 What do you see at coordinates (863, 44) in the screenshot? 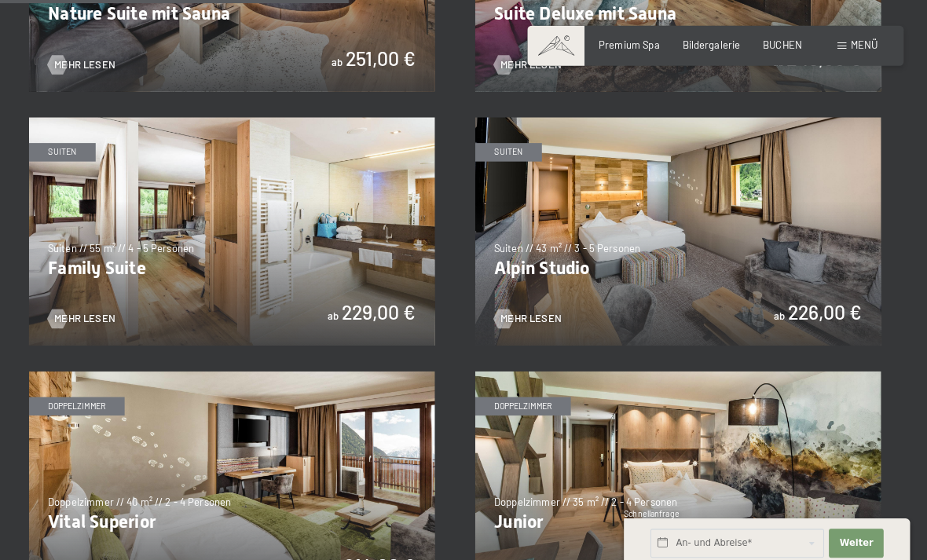
I see `span: Menü` at bounding box center [863, 44].